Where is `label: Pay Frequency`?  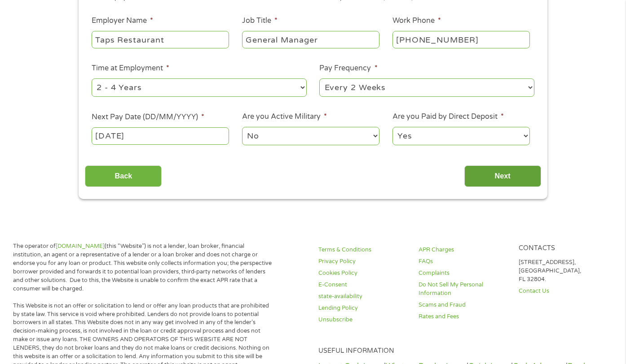 label: Pay Frequency is located at coordinates (348, 68).